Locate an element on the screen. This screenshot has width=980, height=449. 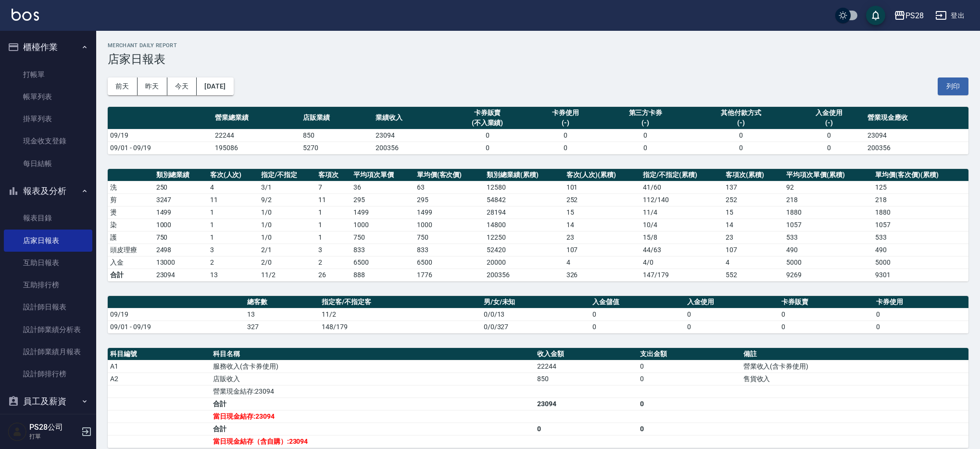
td: 13 is located at coordinates (281, 314).